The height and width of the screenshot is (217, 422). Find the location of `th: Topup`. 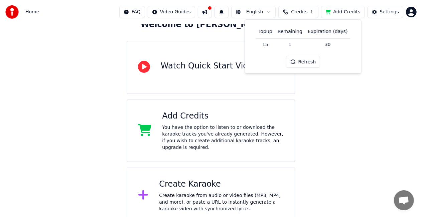

th: Topup is located at coordinates (265, 32).